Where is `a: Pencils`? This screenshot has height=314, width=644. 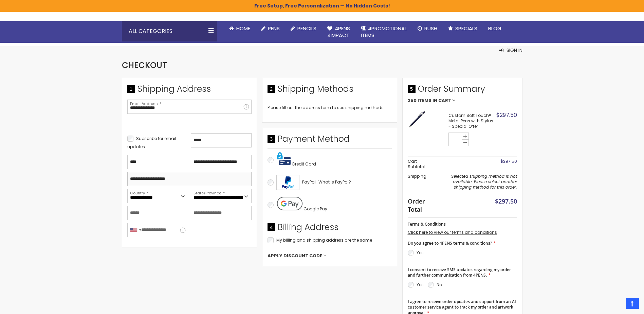
a: Pencils is located at coordinates (303, 29).